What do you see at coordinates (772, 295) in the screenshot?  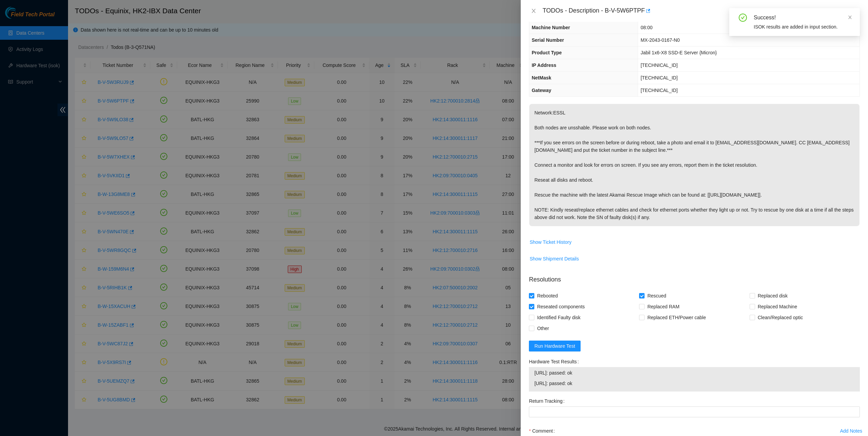 I see `span: Replaced disk` at bounding box center [772, 295].